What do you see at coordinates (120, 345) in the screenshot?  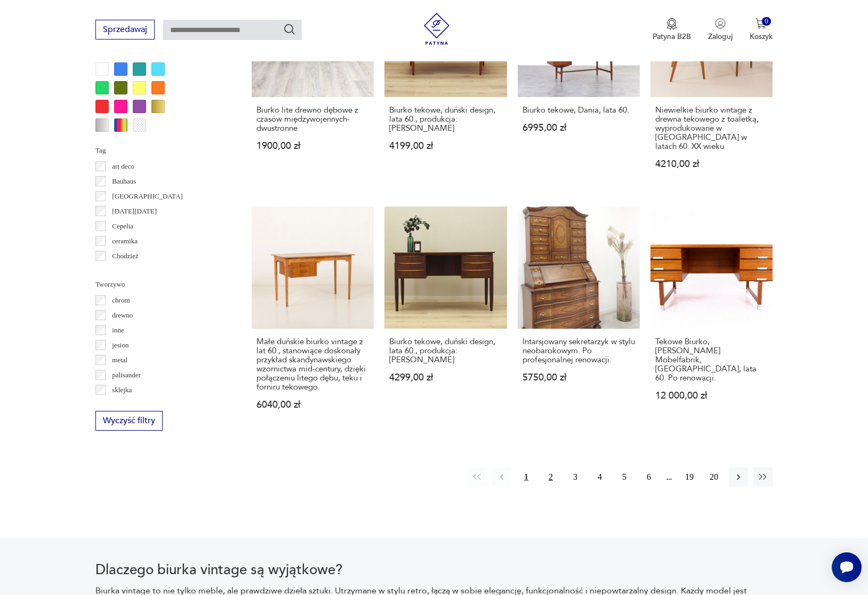 I see `p: jesion` at bounding box center [120, 345].